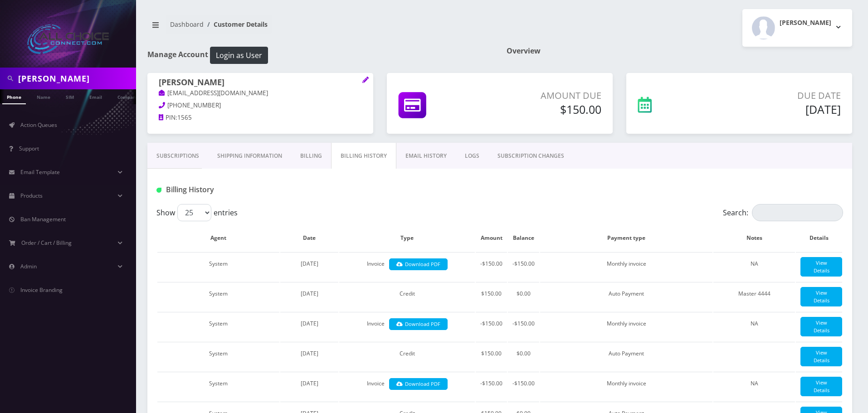  I want to click on span: Products, so click(31, 195).